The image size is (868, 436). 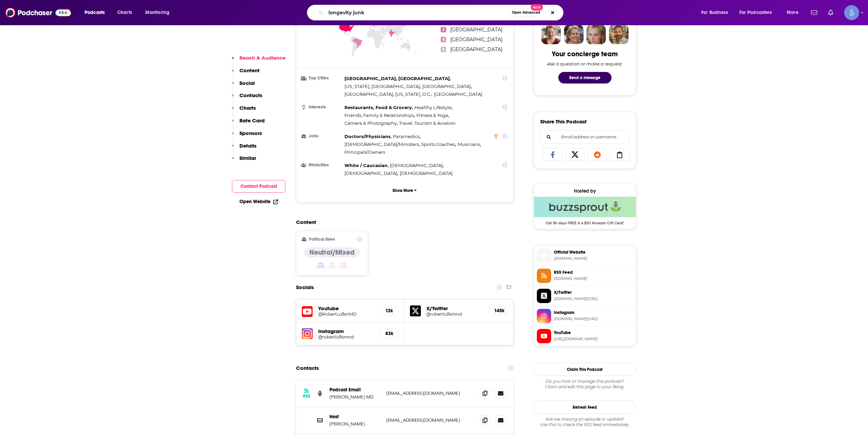 What do you see at coordinates (574, 34) in the screenshot?
I see `img: Barbara Profile` at bounding box center [574, 34].